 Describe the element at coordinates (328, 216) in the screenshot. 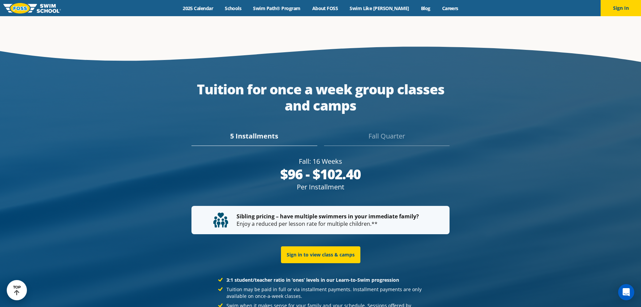

I see `strong: Sibling pricing – have multiple swimmers in your immediate family?` at that location.